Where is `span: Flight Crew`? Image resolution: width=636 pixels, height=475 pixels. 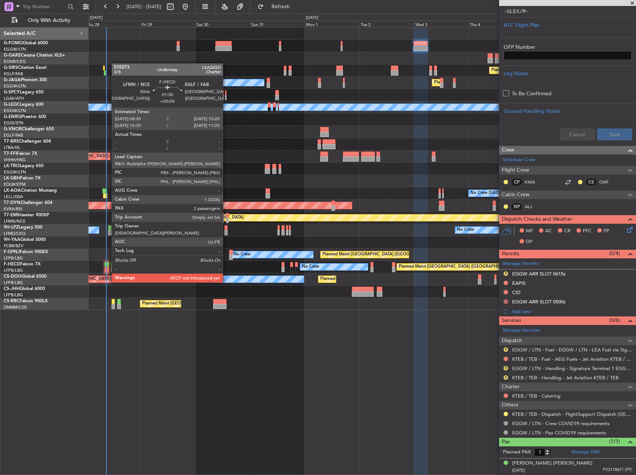
span: Flight Crew is located at coordinates (516, 170).